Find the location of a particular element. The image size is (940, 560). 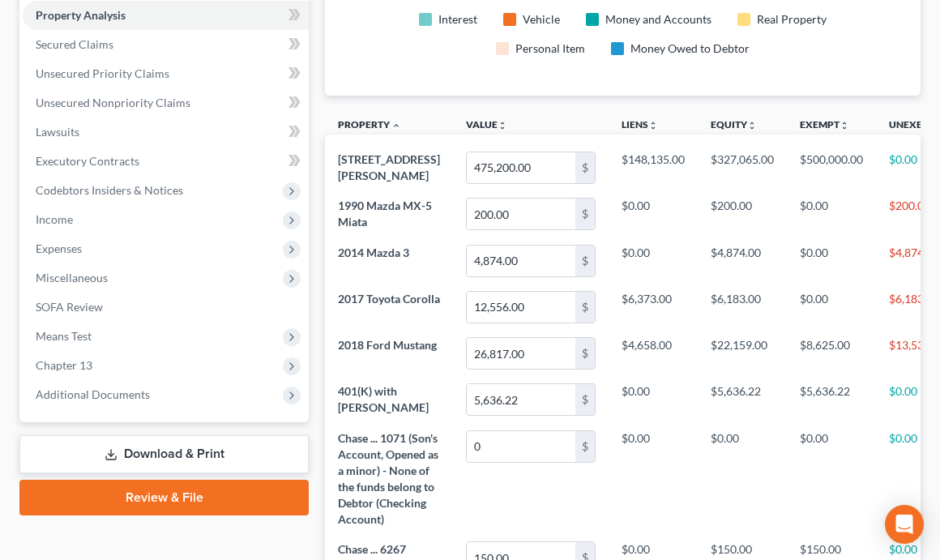

div: Money Owed to Debtor is located at coordinates (690, 49).